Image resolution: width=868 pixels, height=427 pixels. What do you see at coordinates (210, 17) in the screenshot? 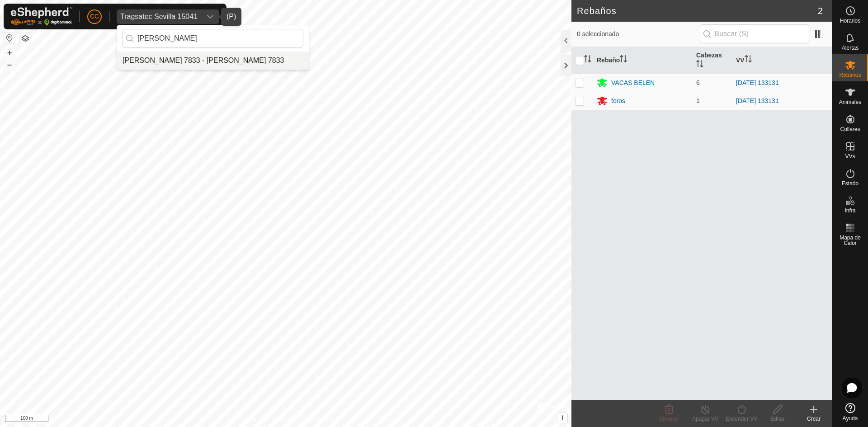
I see `div: dropdown trigger` at bounding box center [210, 17].